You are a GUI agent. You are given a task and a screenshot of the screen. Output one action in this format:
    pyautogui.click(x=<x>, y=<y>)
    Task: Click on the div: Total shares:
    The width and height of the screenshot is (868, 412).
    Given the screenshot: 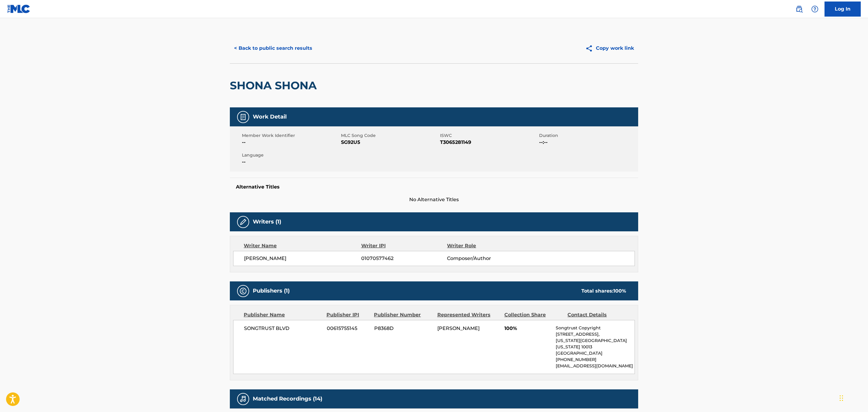 What is the action you would take?
    pyautogui.click(x=604, y=291)
    